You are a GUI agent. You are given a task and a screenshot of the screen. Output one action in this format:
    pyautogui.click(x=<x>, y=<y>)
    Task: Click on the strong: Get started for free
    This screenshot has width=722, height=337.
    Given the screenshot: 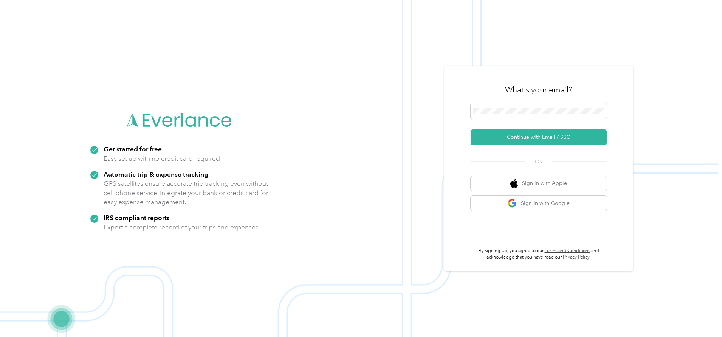 What is the action you would take?
    pyautogui.click(x=133, y=149)
    